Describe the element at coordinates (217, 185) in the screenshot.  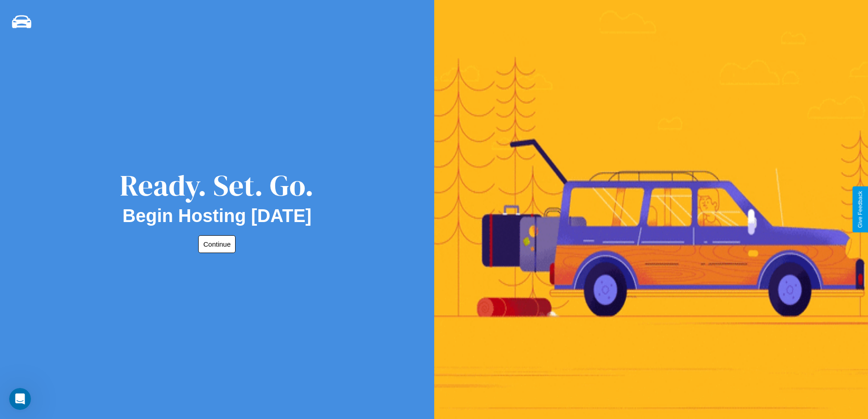
I see `div: Ready. Set. Go.` at that location.